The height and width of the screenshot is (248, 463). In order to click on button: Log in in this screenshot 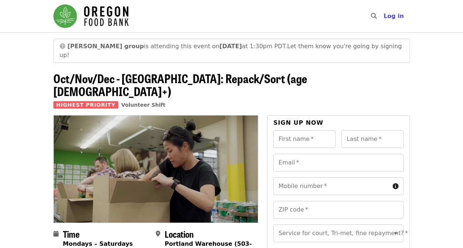, I will do `click(394, 16)`.